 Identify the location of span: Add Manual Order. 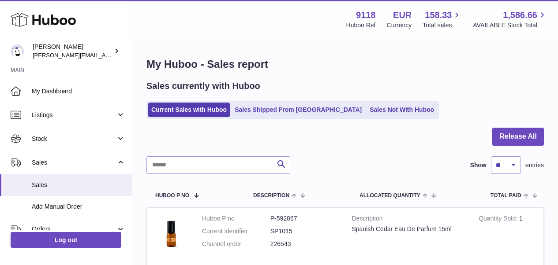
(78, 207).